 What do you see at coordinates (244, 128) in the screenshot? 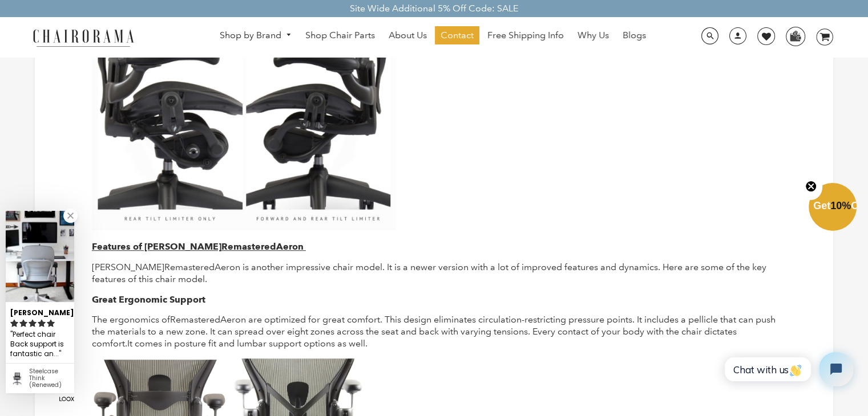
I see `img: blogimage3.jpg` at bounding box center [244, 128].